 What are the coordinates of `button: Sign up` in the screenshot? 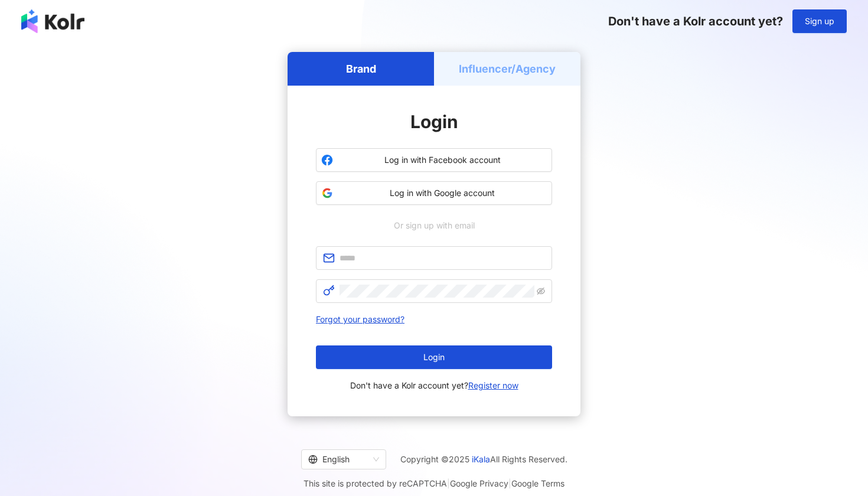 It's located at (820, 21).